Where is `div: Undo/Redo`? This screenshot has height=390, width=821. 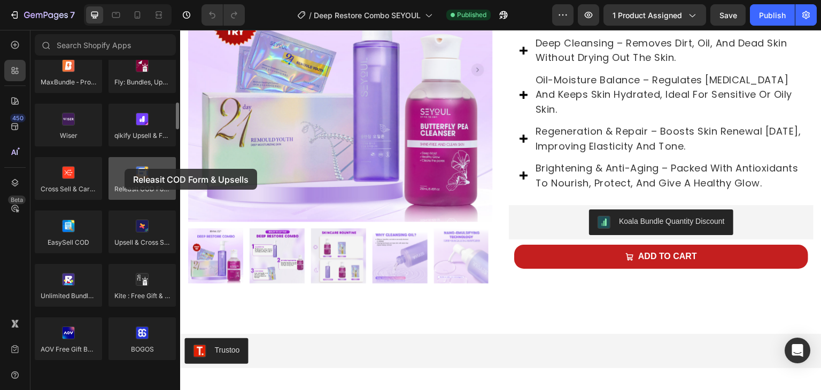 div: Undo/Redo is located at coordinates (223, 15).